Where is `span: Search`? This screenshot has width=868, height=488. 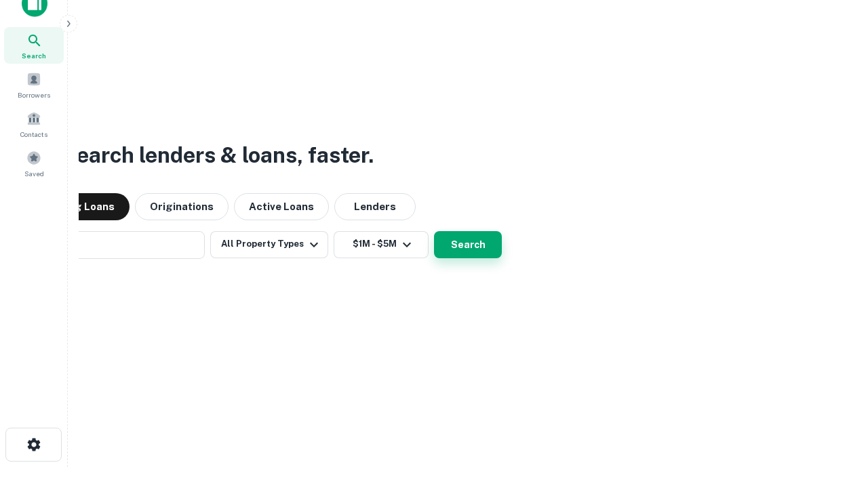
span: Search is located at coordinates (34, 56).